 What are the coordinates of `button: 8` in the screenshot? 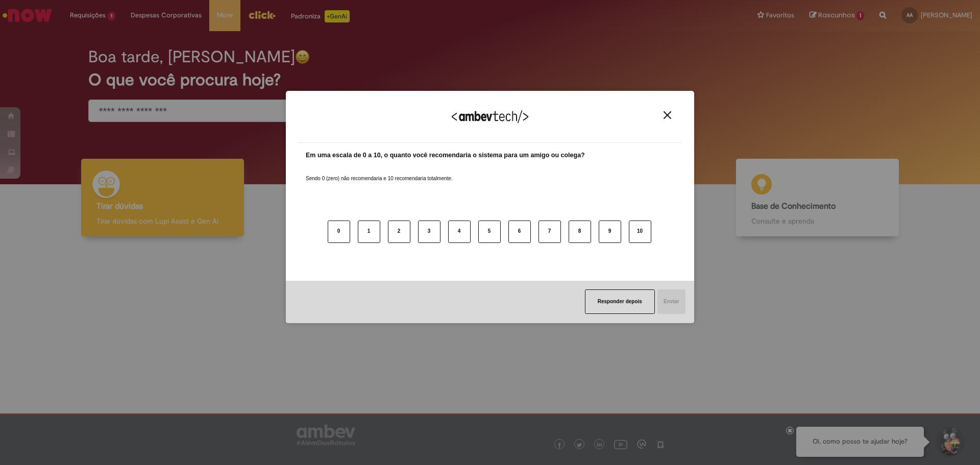 It's located at (580, 231).